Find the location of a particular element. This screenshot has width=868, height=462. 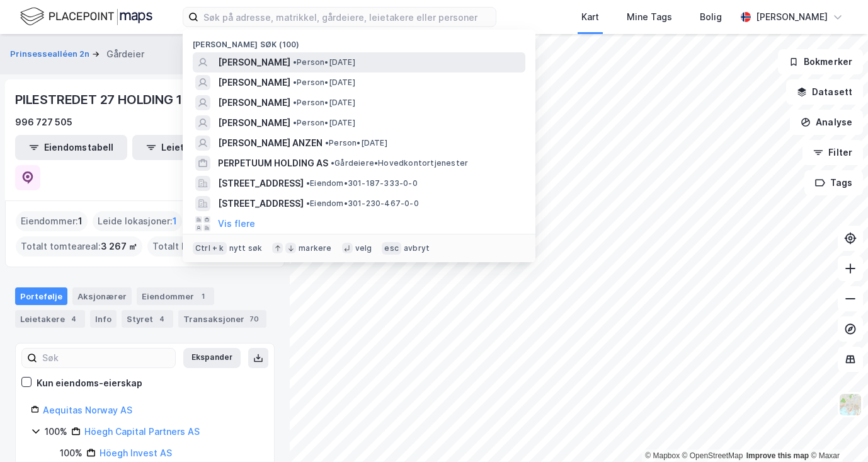

button: Analyse is located at coordinates (826, 122).